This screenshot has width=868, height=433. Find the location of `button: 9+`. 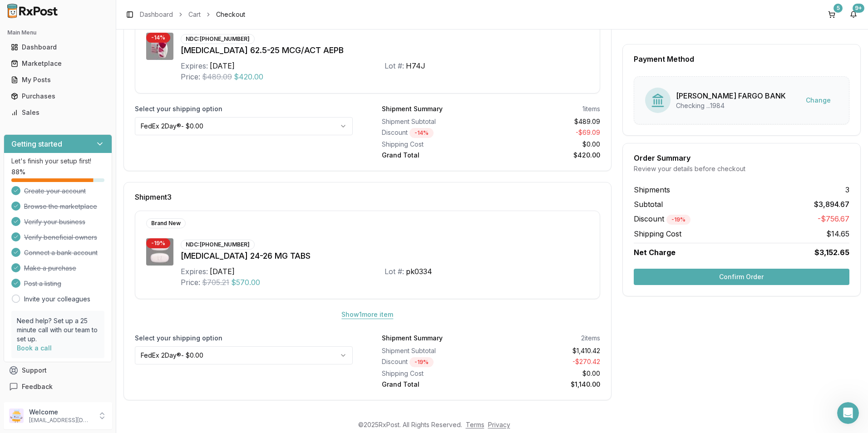

button: 9+ is located at coordinates (854, 14).